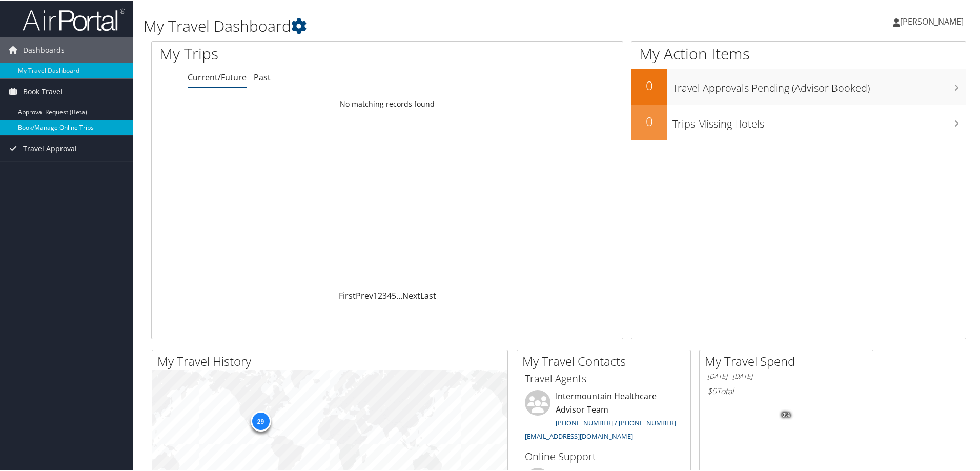  I want to click on a: 0Travel Approvals Pending (Advisor Booked), so click(799, 86).